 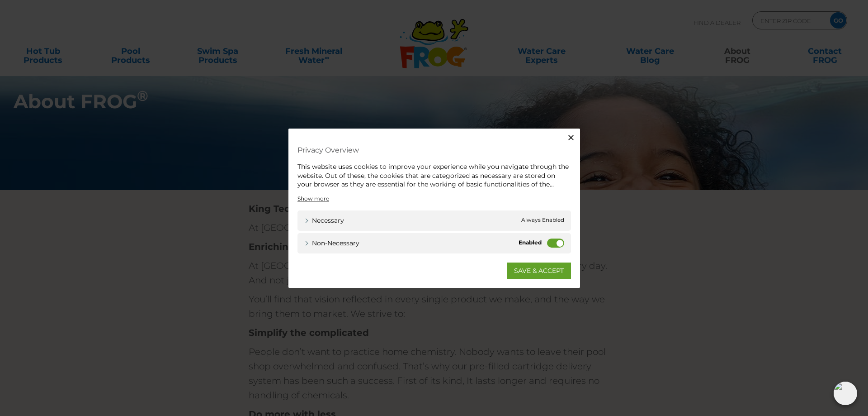 I want to click on a: Show more, so click(x=314, y=198).